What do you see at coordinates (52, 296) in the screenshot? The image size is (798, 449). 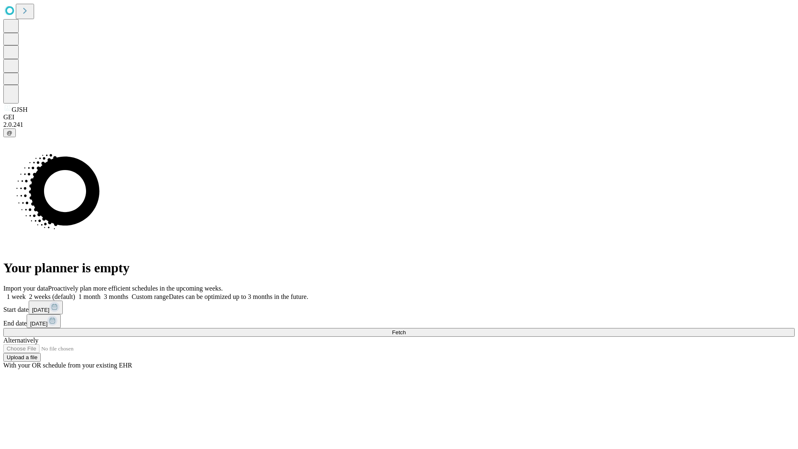 I see `span: 2 weeks (default)` at bounding box center [52, 296].